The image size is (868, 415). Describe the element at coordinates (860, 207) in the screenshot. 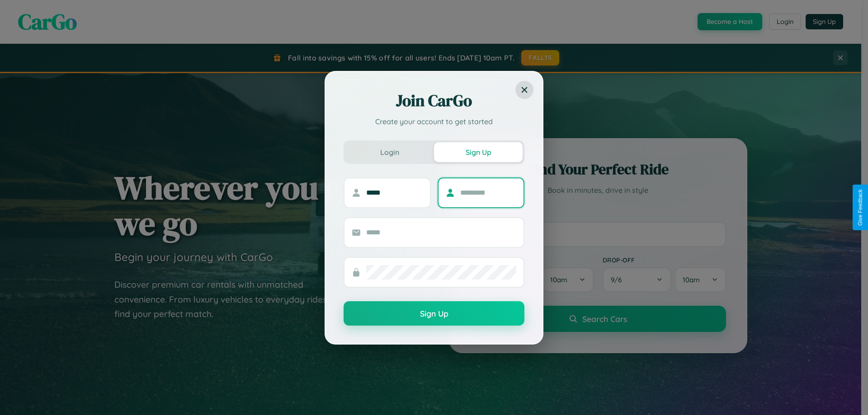

I see `div: Give Feedback` at that location.